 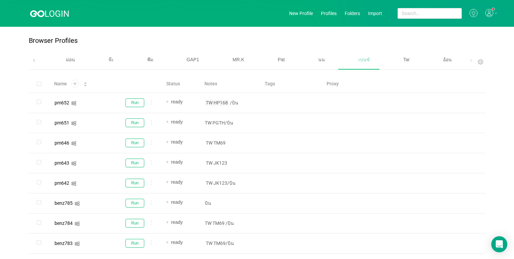 What do you see at coordinates (500, 244) in the screenshot?
I see `div: Open Intercom Messenger` at bounding box center [500, 244].